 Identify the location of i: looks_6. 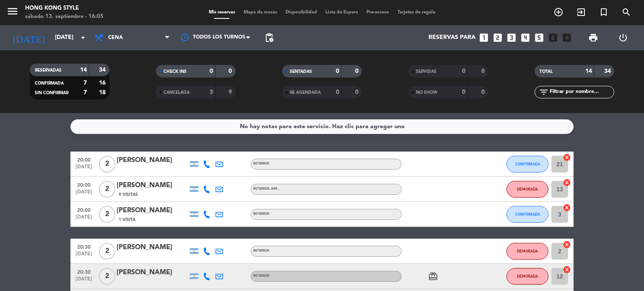
(553, 38).